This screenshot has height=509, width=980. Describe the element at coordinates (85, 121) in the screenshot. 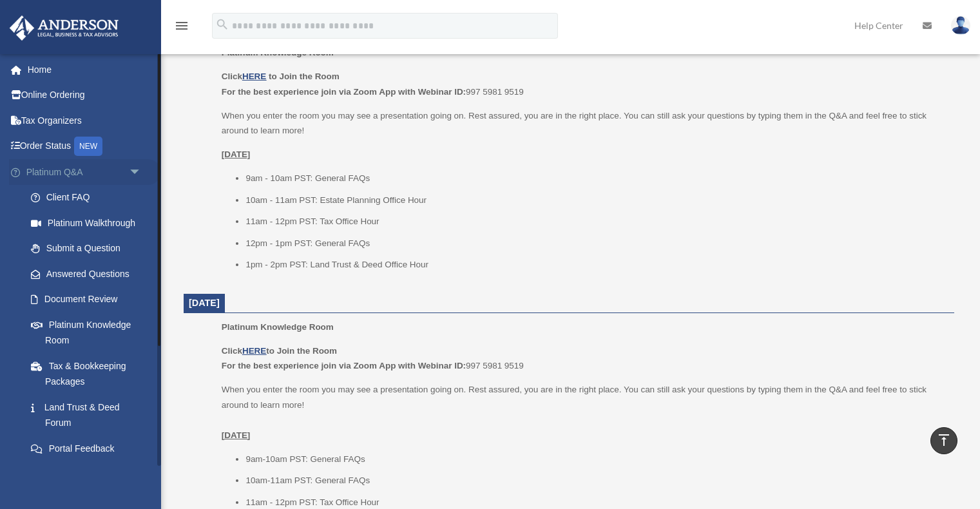

I see `a: Tax Organizers` at that location.